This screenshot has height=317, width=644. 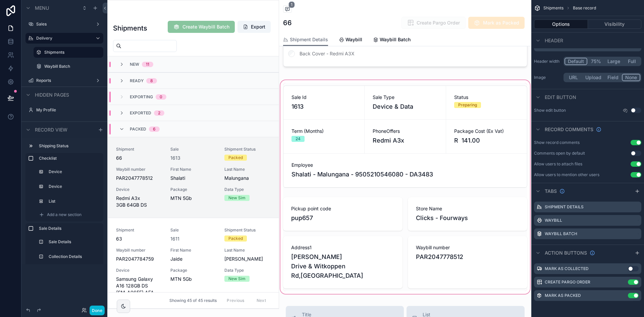 I want to click on a: Waybill, so click(x=351, y=41).